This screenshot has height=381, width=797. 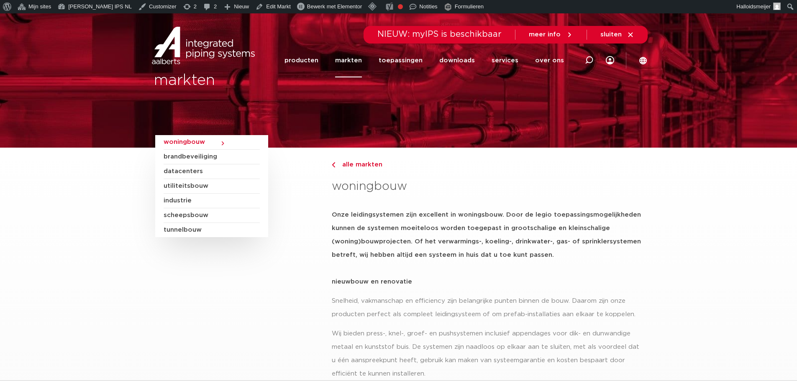 I want to click on span: idsmeijer, so click(x=760, y=6).